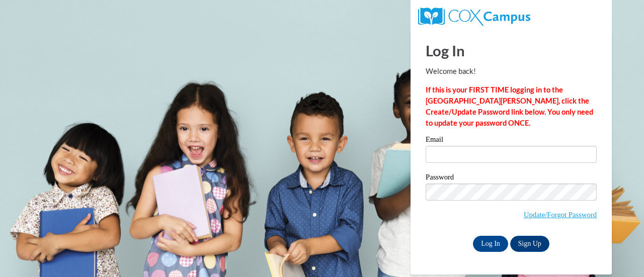 This screenshot has width=644, height=277. Describe the element at coordinates (512, 141) in the screenshot. I see `label: Email` at that location.